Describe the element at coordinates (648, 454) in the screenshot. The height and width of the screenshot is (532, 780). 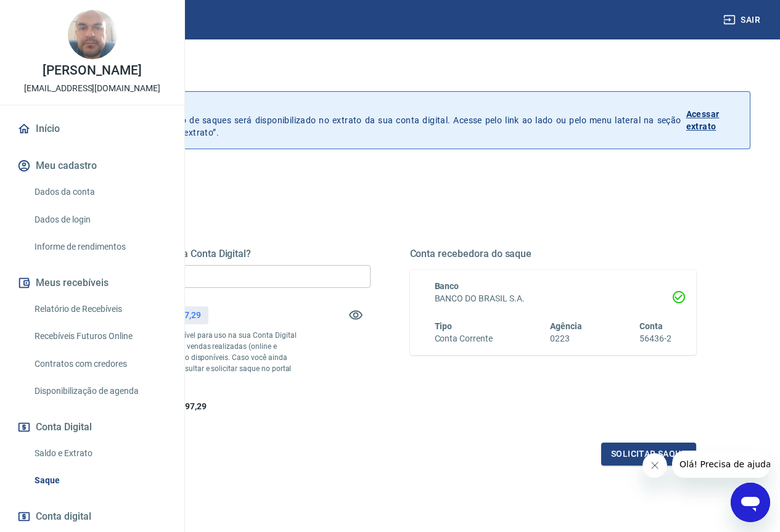
I see `button: Solicitar saque` at that location.